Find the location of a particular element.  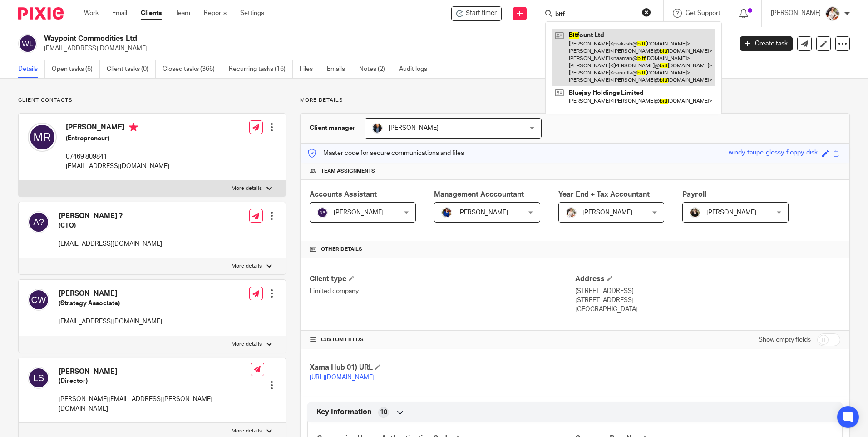

span: Other details is located at coordinates (341, 249).